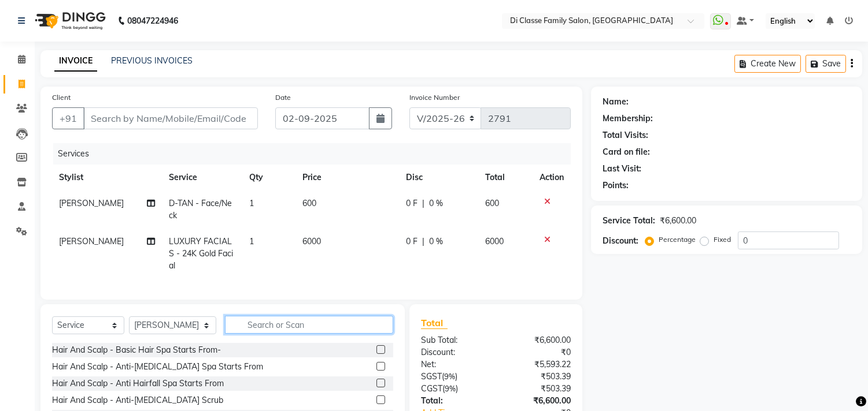  I want to click on div: Last Visit:, so click(622, 169).